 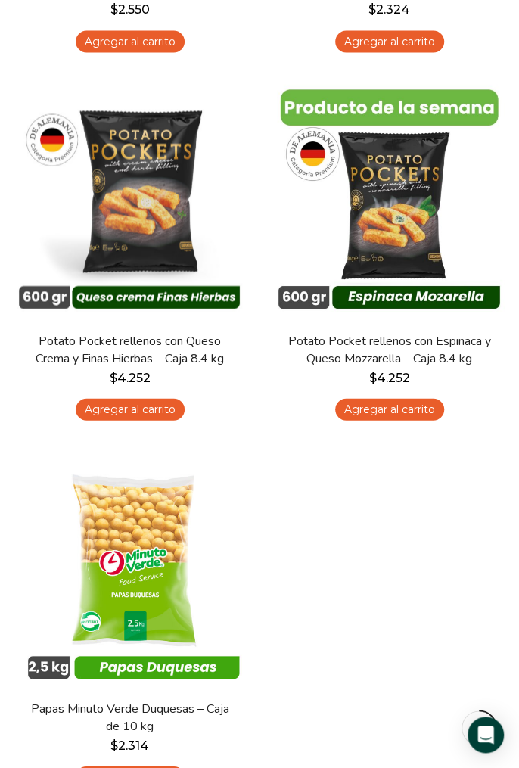 I want to click on a: Agregar al carrito: “Papas Fritas Dippers - Corte Ondulado - Caja 10 kg”, so click(x=130, y=41).